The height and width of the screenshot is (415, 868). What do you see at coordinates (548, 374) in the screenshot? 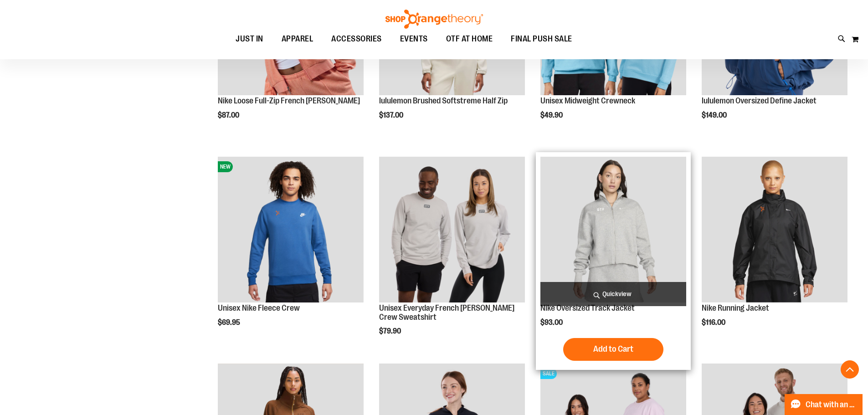
I see `span: SALE` at bounding box center [548, 374].